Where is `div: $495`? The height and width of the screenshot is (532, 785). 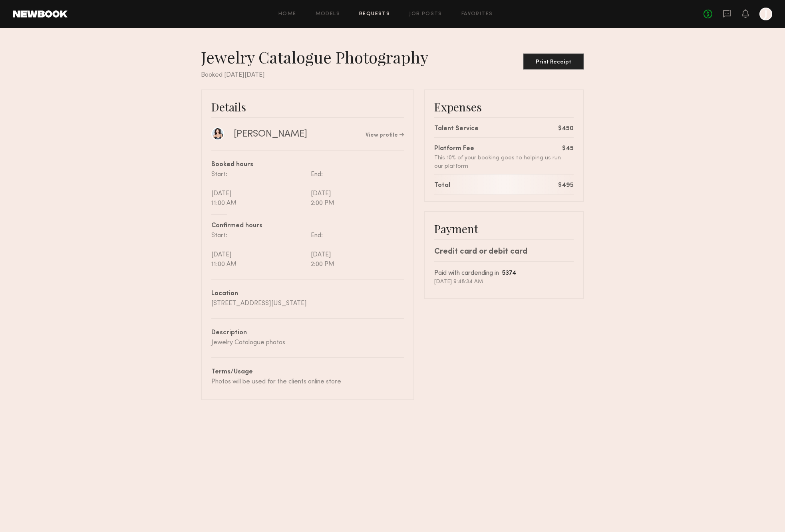 div: $495 is located at coordinates (565, 185).